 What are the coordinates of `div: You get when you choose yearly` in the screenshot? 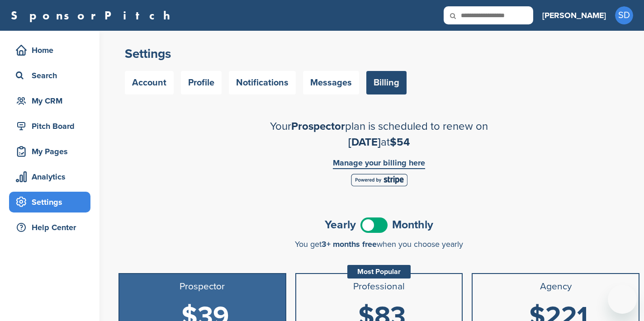 It's located at (379, 244).